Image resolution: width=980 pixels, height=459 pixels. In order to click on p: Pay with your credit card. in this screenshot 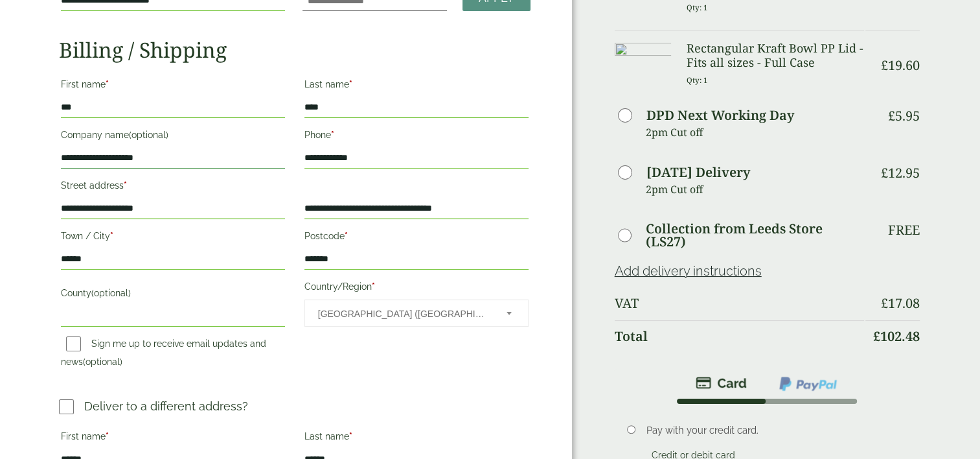, I will do `click(773, 431)`.